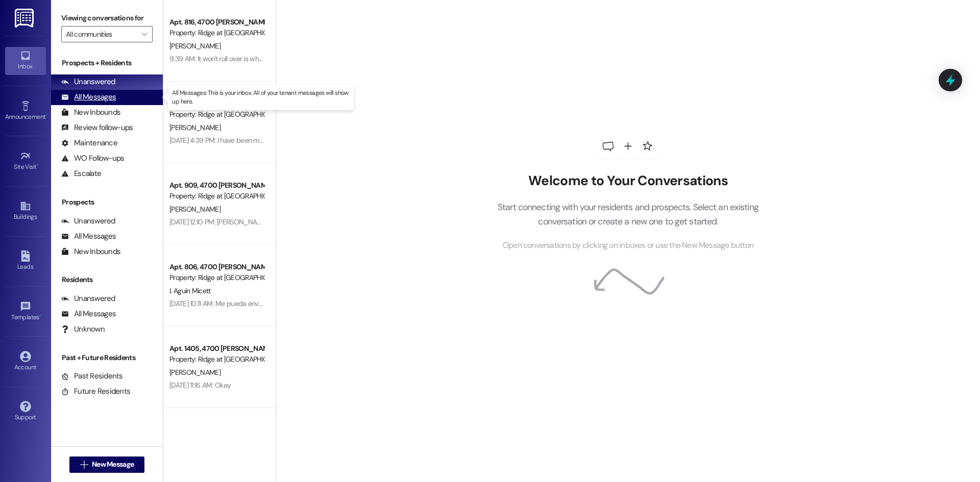 This screenshot has width=980, height=482. Describe the element at coordinates (112, 464) in the screenshot. I see `span: New Message` at that location.